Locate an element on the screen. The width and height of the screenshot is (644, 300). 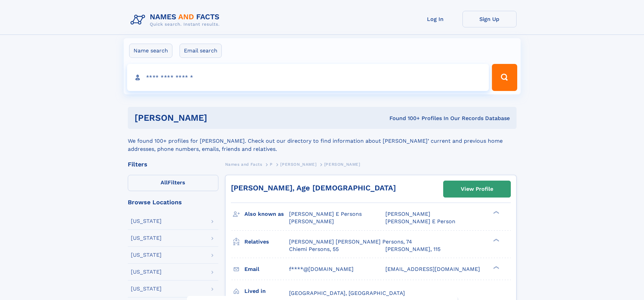
a: View Profile is located at coordinates (477, 190).